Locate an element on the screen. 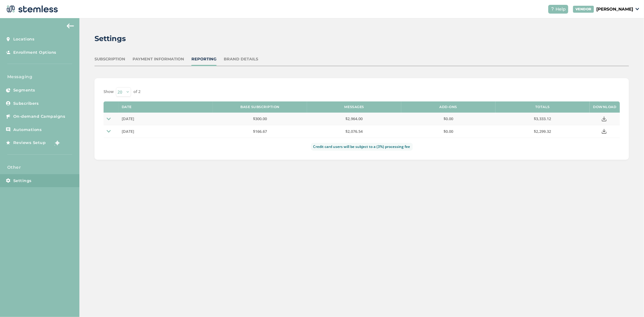 This screenshot has height=317, width=644. label: Credit card users will be subject to a (3%) processing fee is located at coordinates (362, 147).